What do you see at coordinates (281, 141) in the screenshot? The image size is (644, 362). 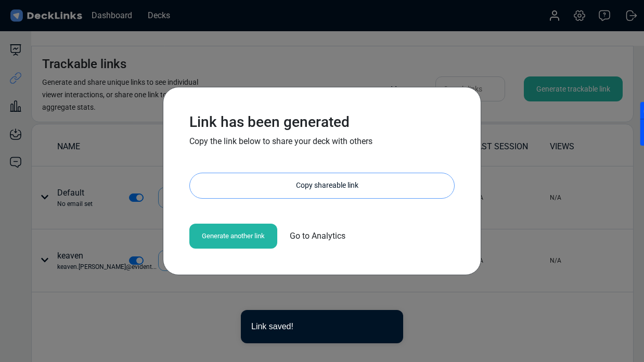 I see `span: Copy the link below to share your deck with others` at bounding box center [281, 141].